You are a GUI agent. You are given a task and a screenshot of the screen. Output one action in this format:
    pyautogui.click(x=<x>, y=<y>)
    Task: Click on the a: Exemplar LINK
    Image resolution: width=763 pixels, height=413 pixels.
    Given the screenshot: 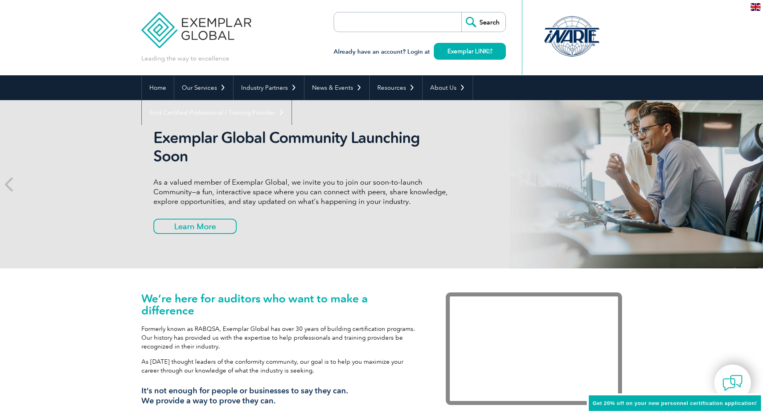 What is the action you would take?
    pyautogui.click(x=470, y=51)
    